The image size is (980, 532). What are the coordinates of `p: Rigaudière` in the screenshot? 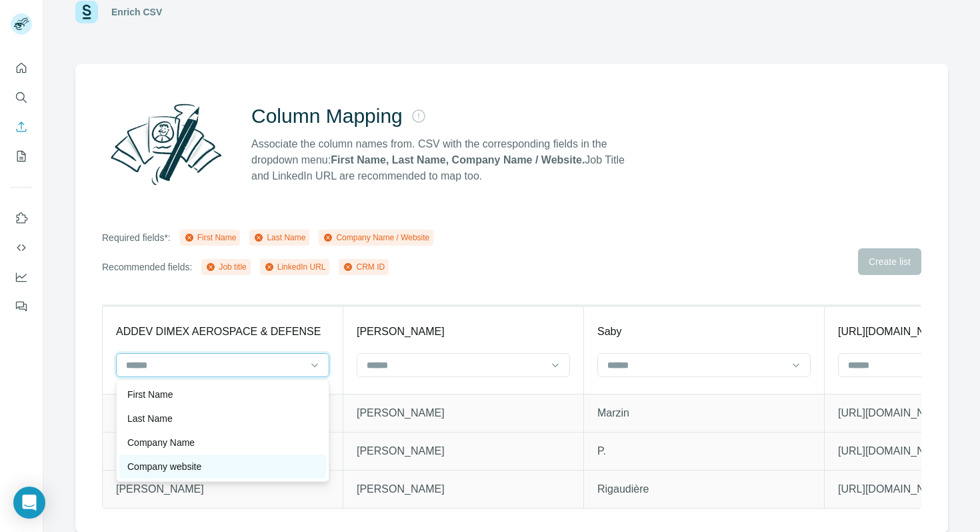 It's located at (705, 489).